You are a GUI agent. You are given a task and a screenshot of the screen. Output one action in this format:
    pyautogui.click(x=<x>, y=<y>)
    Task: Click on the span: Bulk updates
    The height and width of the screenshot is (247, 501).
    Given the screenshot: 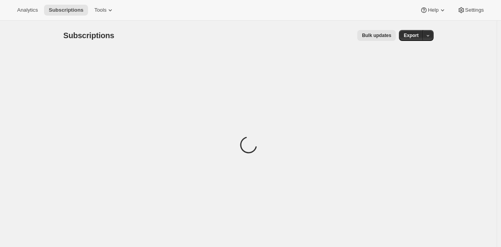 What is the action you would take?
    pyautogui.click(x=376, y=35)
    